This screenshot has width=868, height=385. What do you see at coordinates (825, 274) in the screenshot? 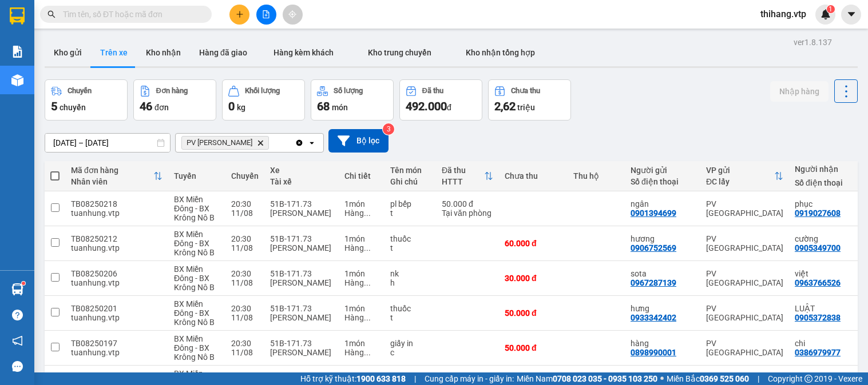
I see `div: việt` at bounding box center [825, 274].